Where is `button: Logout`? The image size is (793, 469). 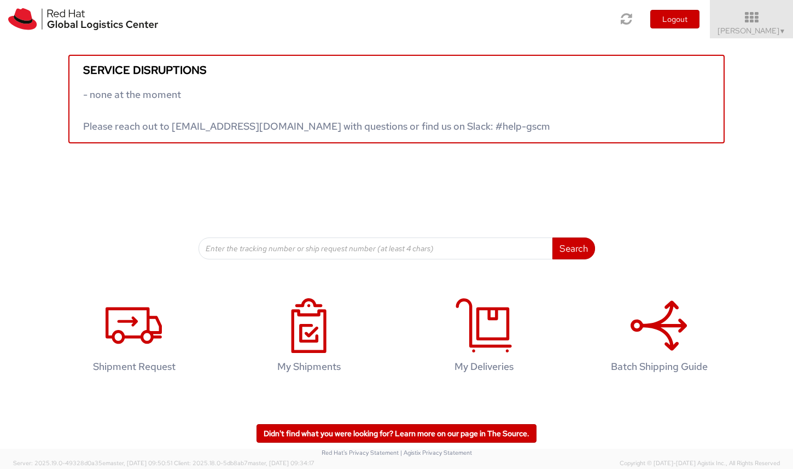 button: Logout is located at coordinates (675, 19).